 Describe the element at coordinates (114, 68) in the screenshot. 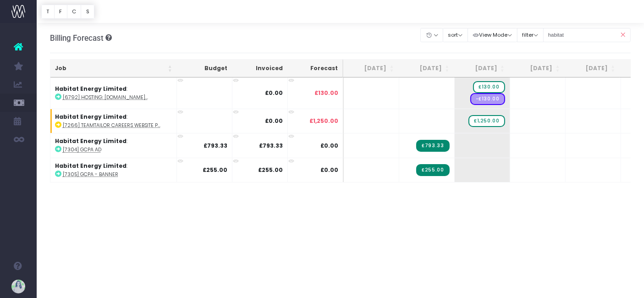

I see `th: Job: activate to sort column ascending` at that location.